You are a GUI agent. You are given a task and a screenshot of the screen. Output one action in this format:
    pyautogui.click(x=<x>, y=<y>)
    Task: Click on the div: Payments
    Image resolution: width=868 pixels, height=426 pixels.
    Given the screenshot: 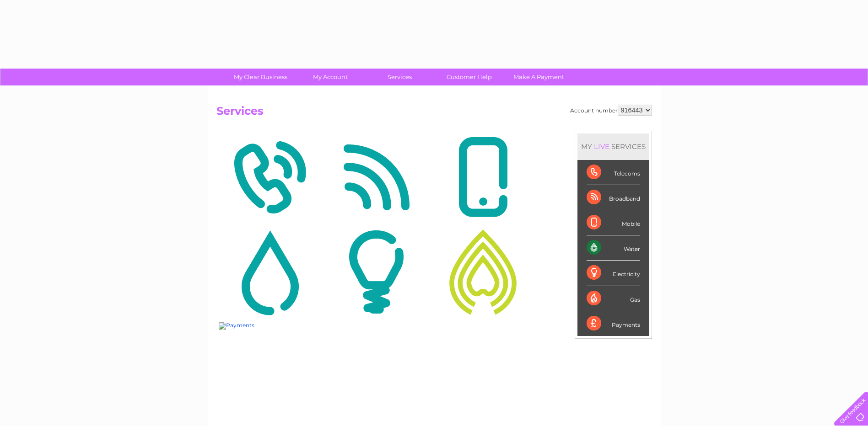 What is the action you would take?
    pyautogui.click(x=613, y=324)
    